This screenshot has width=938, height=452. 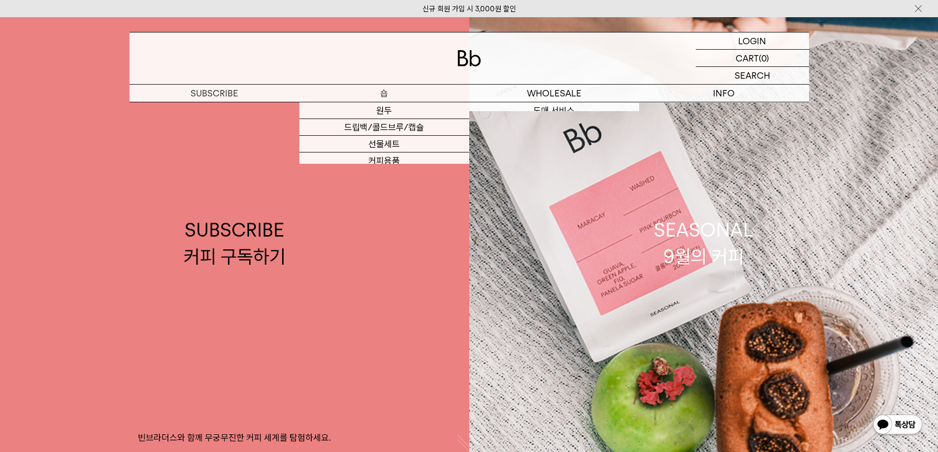 What do you see at coordinates (898, 426) in the screenshot?
I see `img: 카카오톡 채널 1:1 채팅 버튼` at bounding box center [898, 426].